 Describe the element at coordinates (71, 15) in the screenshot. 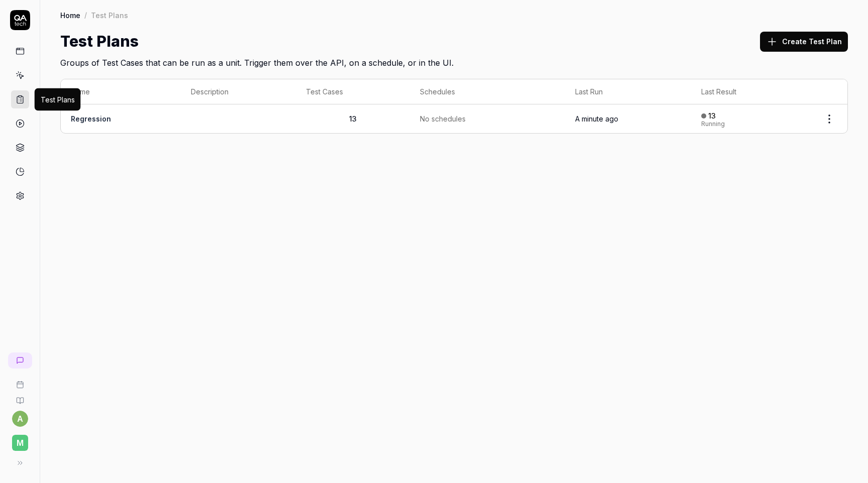

I see `a: Home` at that location.